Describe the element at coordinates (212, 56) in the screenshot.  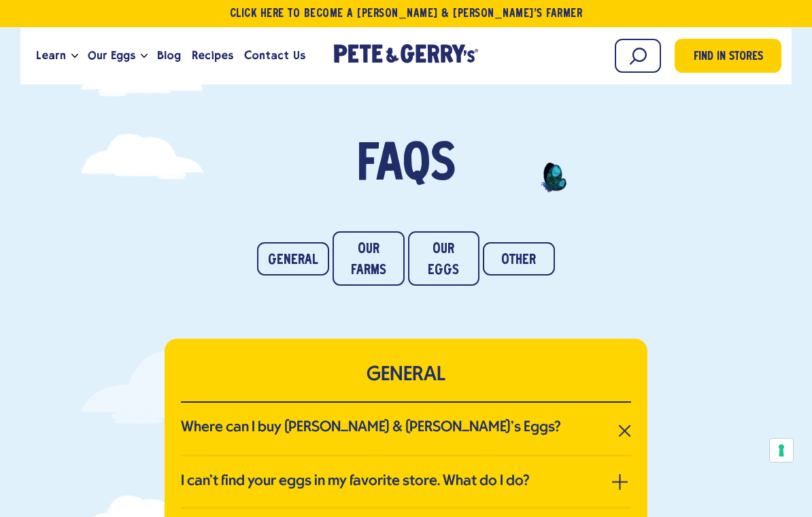
I see `a: Recipes` at that location.